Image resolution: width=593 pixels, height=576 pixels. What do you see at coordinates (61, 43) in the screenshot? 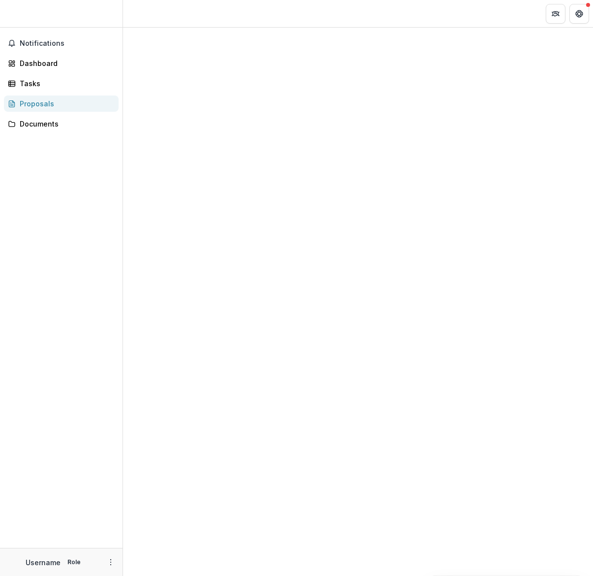
I see `button: Notifications` at bounding box center [61, 43].